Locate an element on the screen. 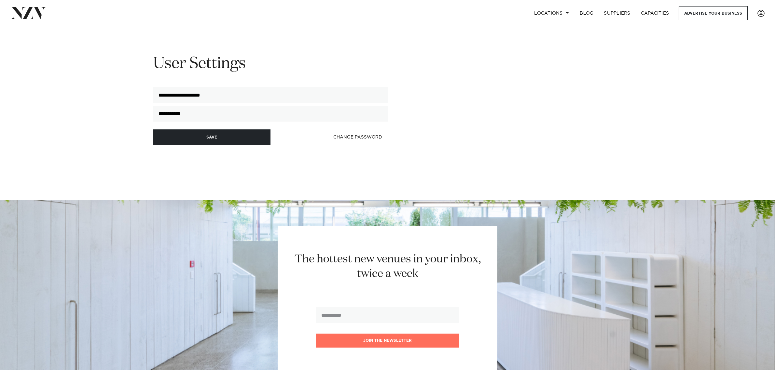 The height and width of the screenshot is (370, 775). a: SUPPLIERS is located at coordinates (617, 13).